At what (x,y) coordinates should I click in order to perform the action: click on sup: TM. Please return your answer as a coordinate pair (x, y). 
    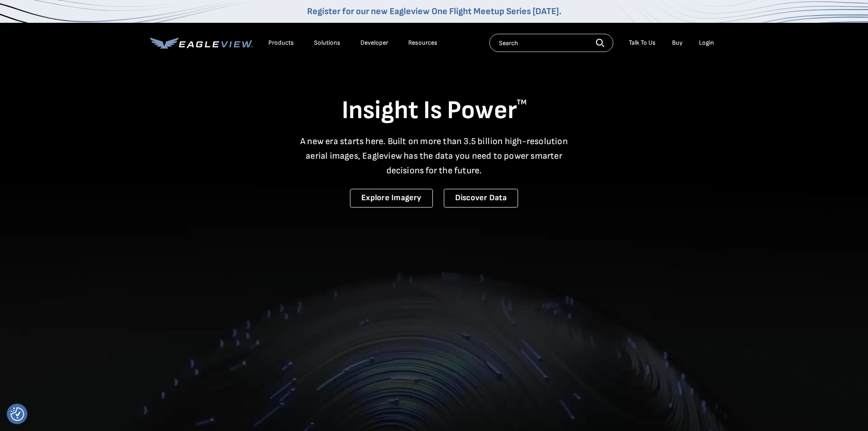
    Looking at the image, I should click on (522, 102).